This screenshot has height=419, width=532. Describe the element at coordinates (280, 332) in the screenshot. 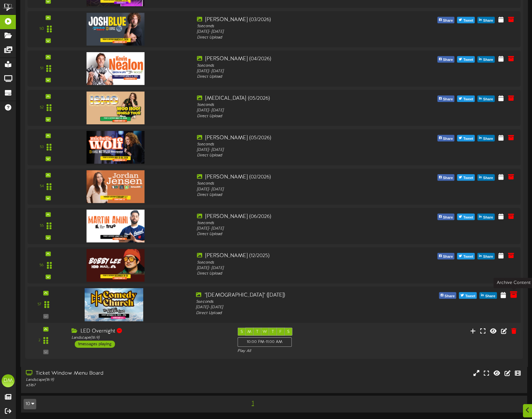

I see `span: F` at that location.